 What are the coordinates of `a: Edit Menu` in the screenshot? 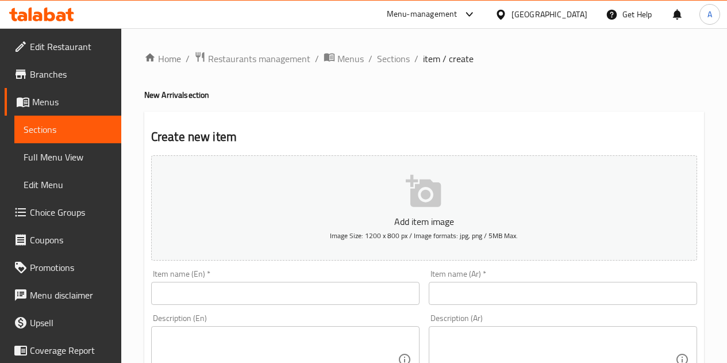 It's located at (68, 184).